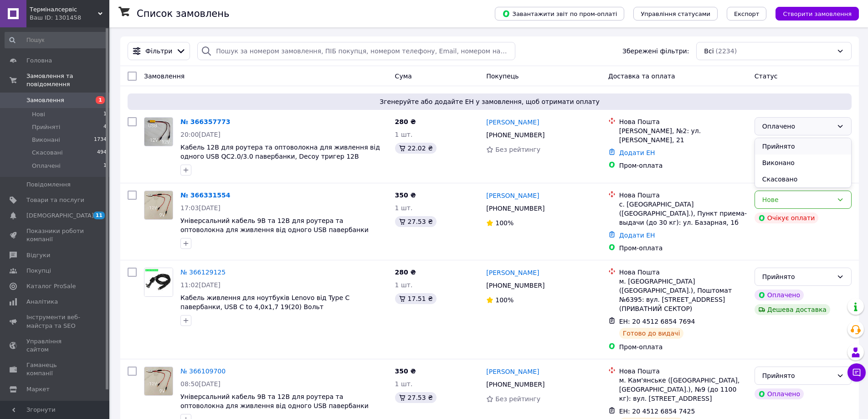  Describe the element at coordinates (274, 405) in the screenshot. I see `span: Універсальний кабель 9В та 12В для роутера та оптоволокна для живлення від одного USB павербанки ...` at that location.